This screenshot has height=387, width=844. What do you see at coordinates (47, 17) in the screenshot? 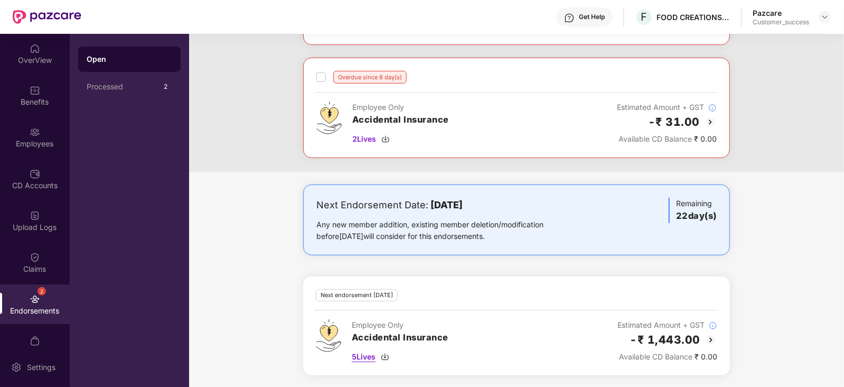
I see `img: New Pazcare Logo` at bounding box center [47, 17].